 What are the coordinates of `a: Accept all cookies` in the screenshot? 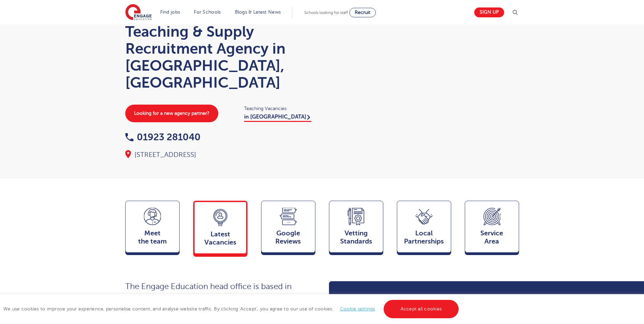 It's located at (421, 309).